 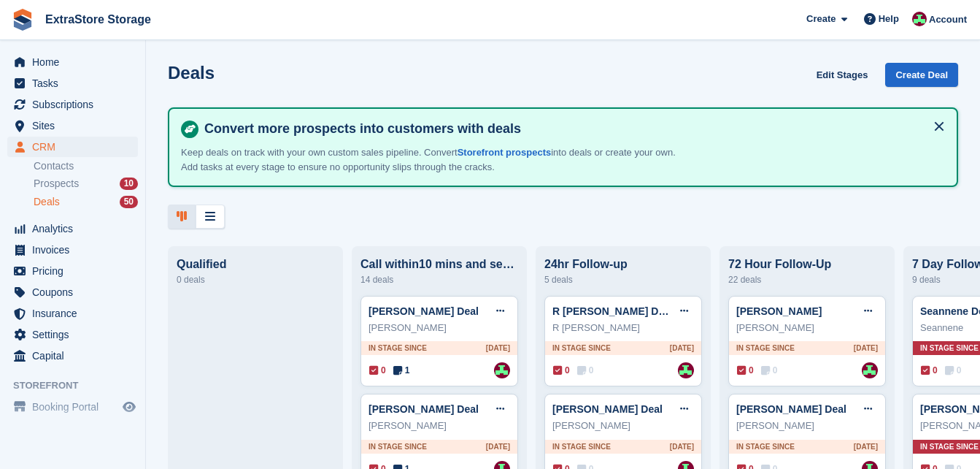 What do you see at coordinates (128, 183) in the screenshot?
I see `div: 10` at bounding box center [128, 183].